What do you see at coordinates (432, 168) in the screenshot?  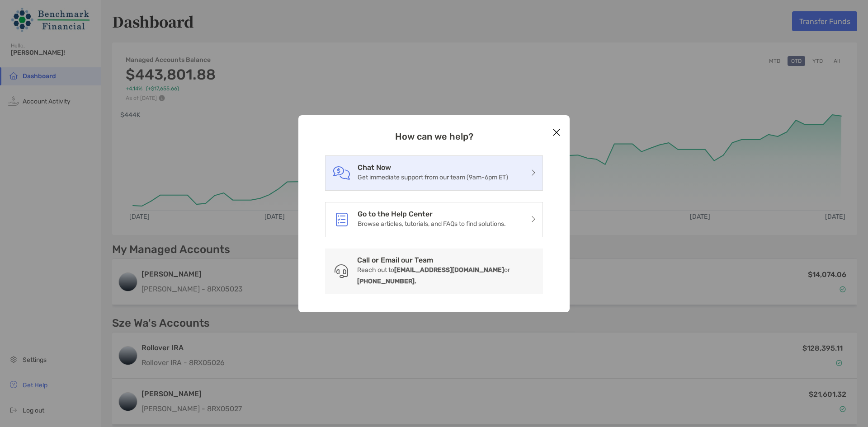 I see `h3: Chat Now` at bounding box center [432, 168].